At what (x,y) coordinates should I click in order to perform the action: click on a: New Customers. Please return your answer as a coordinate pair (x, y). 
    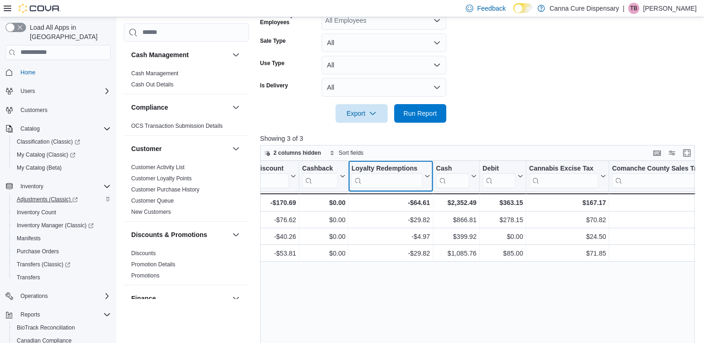
    Looking at the image, I should click on (151, 212).